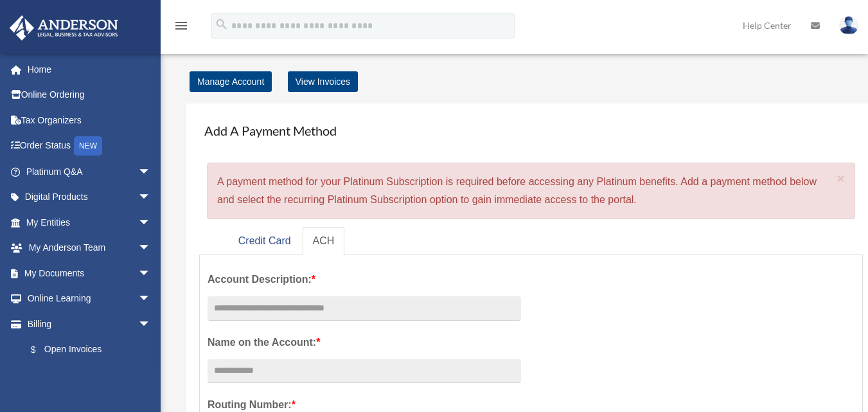 The height and width of the screenshot is (412, 868). I want to click on a: Billingarrow_drop_down, so click(89, 324).